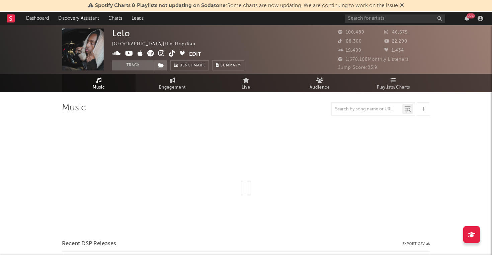 The height and width of the screenshot is (255, 492). I want to click on a: Live, so click(246, 83).